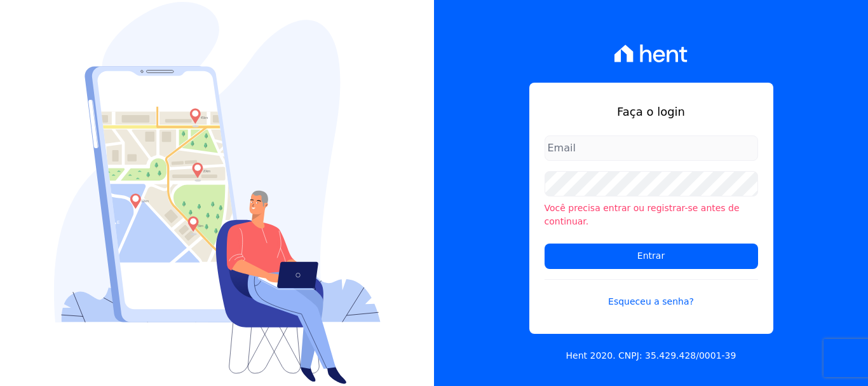 The height and width of the screenshot is (386, 868). I want to click on h1: Faça o login, so click(651, 111).